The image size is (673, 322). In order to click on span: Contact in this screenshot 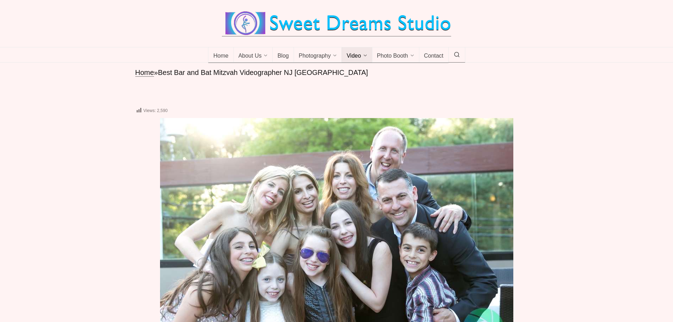, I will do `click(433, 56)`.